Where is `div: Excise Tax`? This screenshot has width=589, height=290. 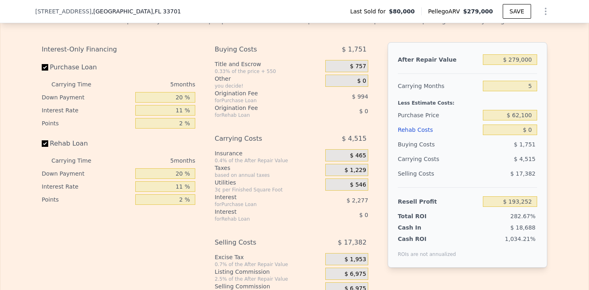
div: Excise Tax is located at coordinates (268, 257).